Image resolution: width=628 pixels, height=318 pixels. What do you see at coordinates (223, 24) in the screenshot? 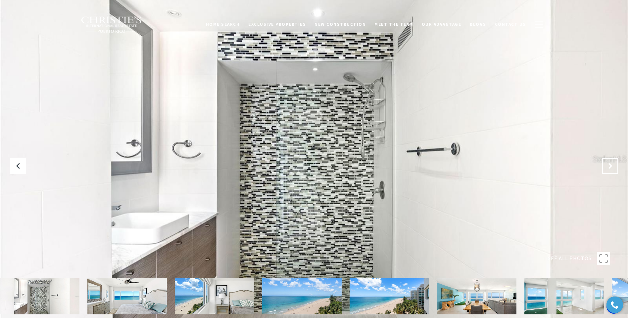
I see `a: Home Search` at bounding box center [223, 24].